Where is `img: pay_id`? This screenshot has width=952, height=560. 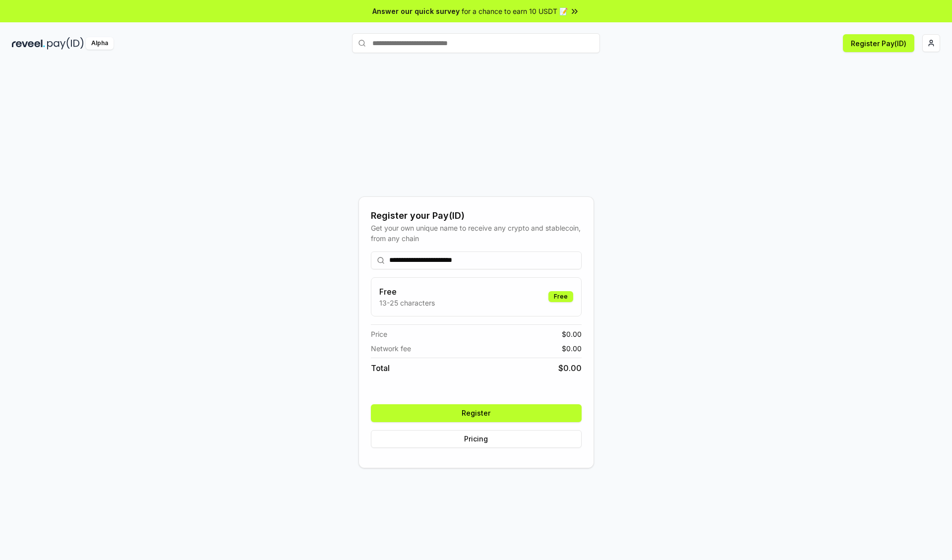 img: pay_id is located at coordinates (66, 43).